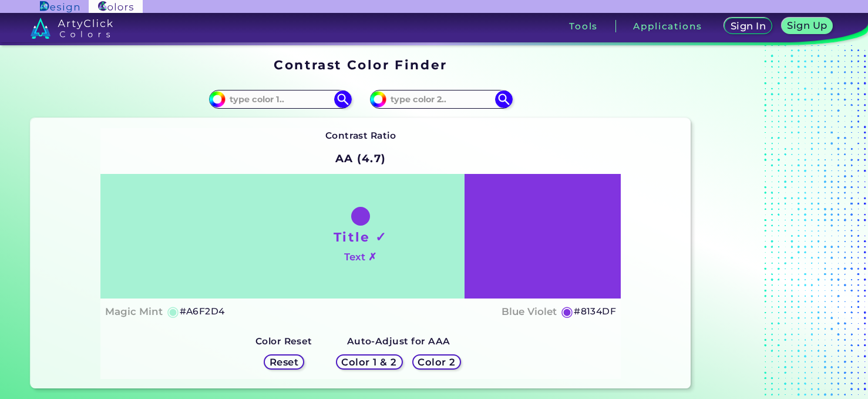  Describe the element at coordinates (283, 341) in the screenshot. I see `strong: Color Reset` at that location.